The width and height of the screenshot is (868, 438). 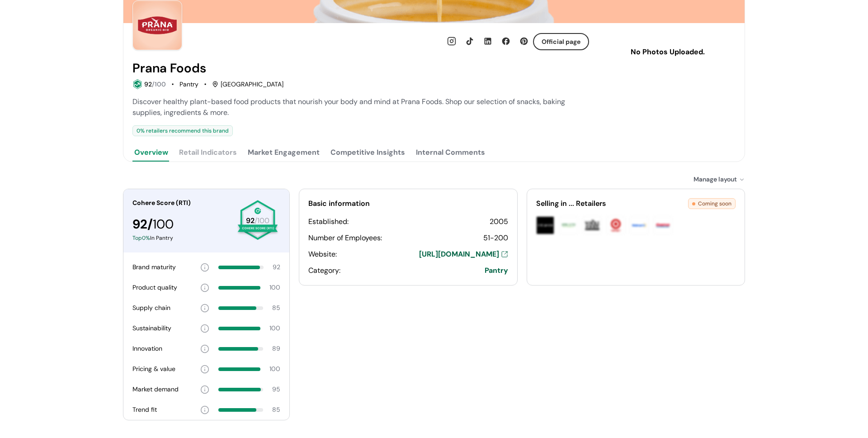 What do you see at coordinates (322, 254) in the screenshot?
I see `div: Website:` at bounding box center [322, 254].